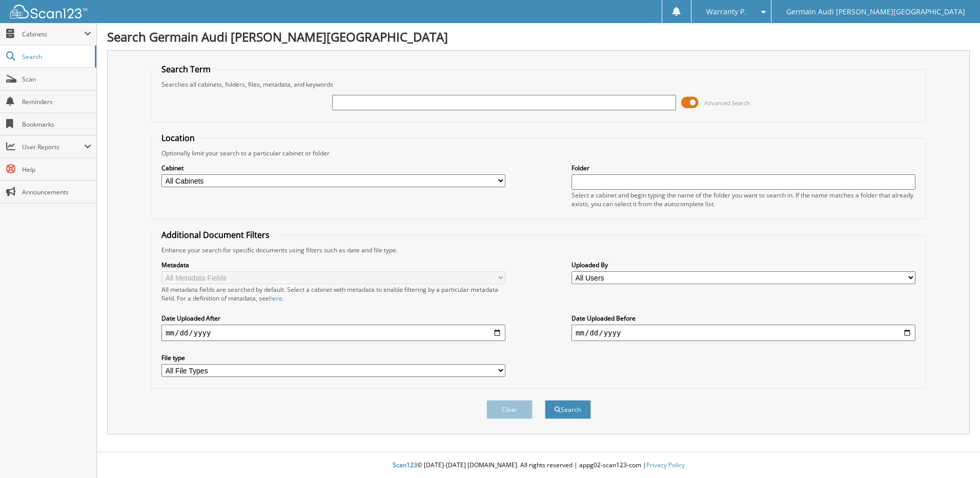 The width and height of the screenshot is (980, 478). What do you see at coordinates (954, 453) in the screenshot?
I see `div: Chat Widget` at bounding box center [954, 453].